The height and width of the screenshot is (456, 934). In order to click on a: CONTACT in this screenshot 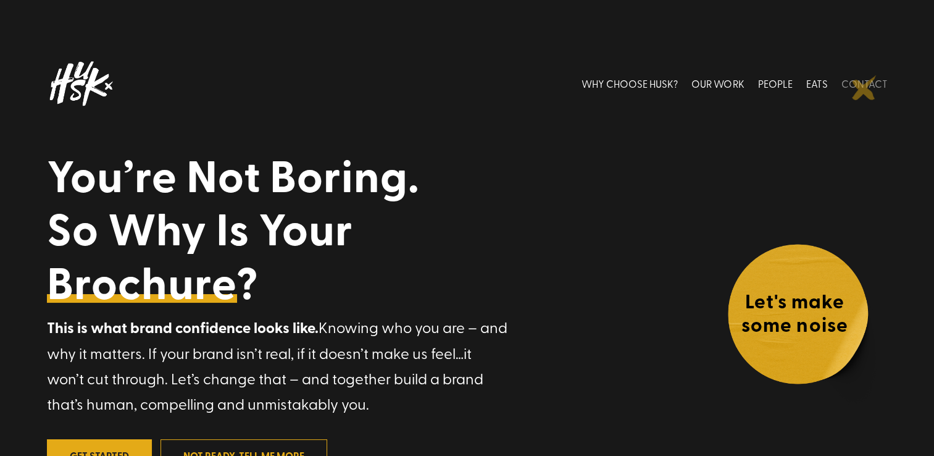, I will do `click(864, 83)`.